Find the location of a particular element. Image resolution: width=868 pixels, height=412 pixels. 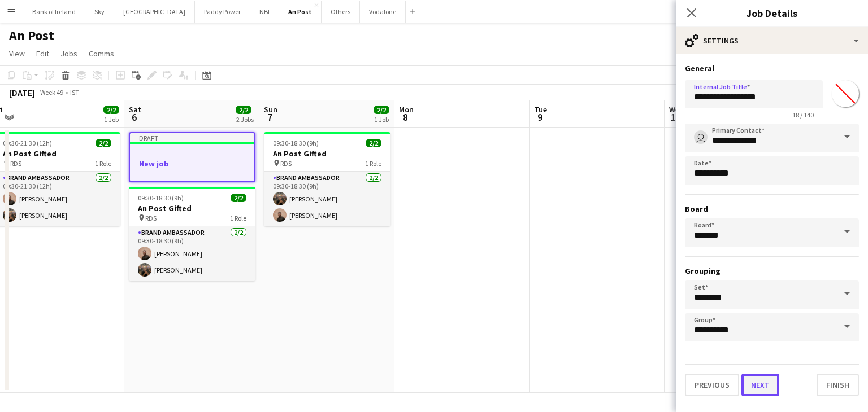

div: 2 Jobs is located at coordinates (245, 119).